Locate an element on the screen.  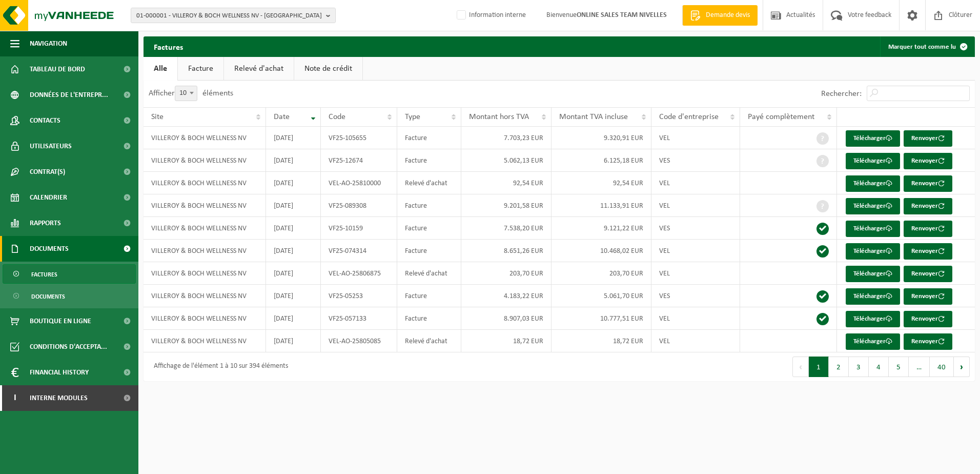
td: VF25-10159 is located at coordinates (359, 229).